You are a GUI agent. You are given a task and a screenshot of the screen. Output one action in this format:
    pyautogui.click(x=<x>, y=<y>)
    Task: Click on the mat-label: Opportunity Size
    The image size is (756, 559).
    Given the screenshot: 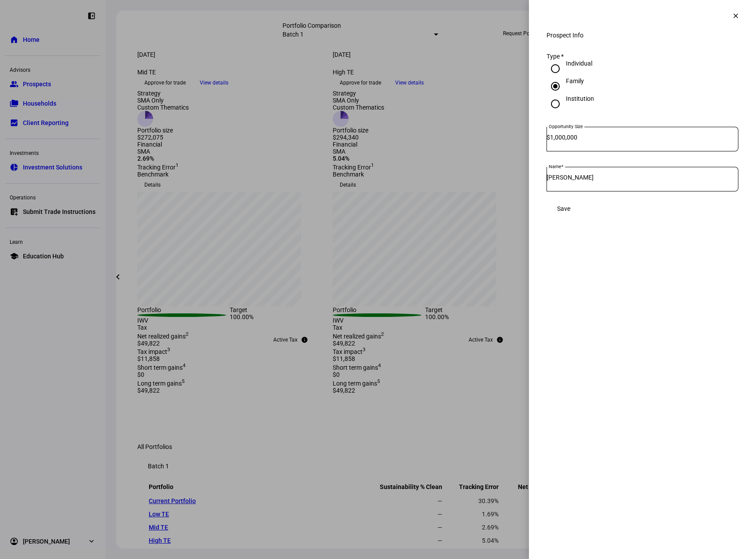 What is the action you would take?
    pyautogui.click(x=566, y=126)
    